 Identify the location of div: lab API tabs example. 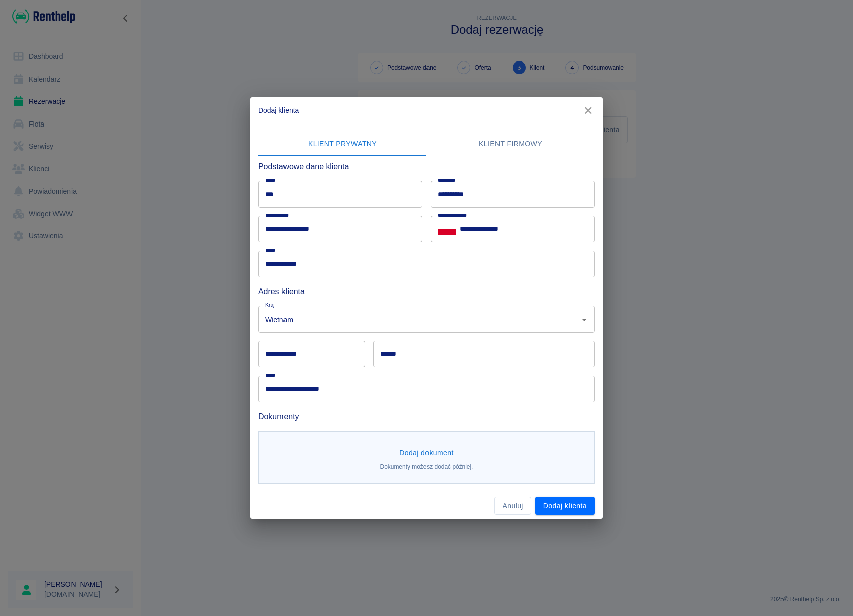
(426, 144).